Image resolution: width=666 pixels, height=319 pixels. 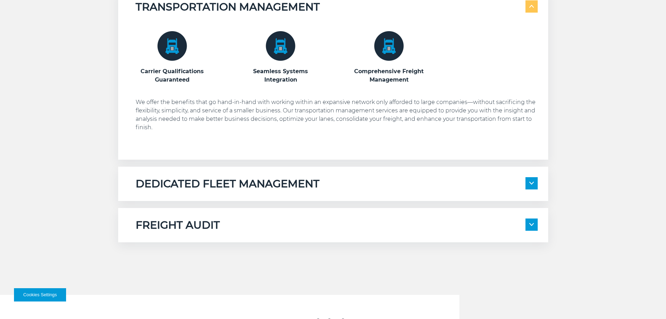 What do you see at coordinates (281, 76) in the screenshot?
I see `h3: Seamless Systems Integration` at bounding box center [281, 76].